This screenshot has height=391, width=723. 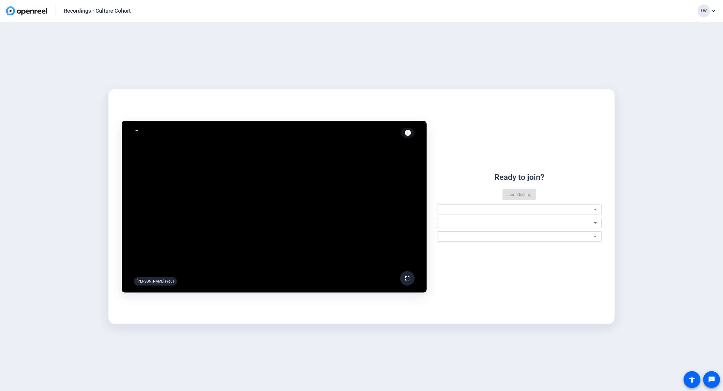 I want to click on mat-icon: message, so click(x=712, y=380).